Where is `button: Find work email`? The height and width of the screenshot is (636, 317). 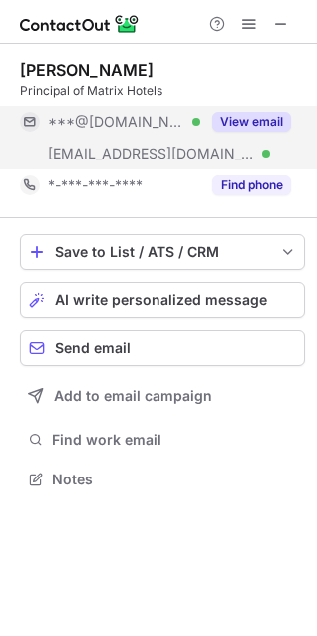 button: Find work email is located at coordinates (163, 440).